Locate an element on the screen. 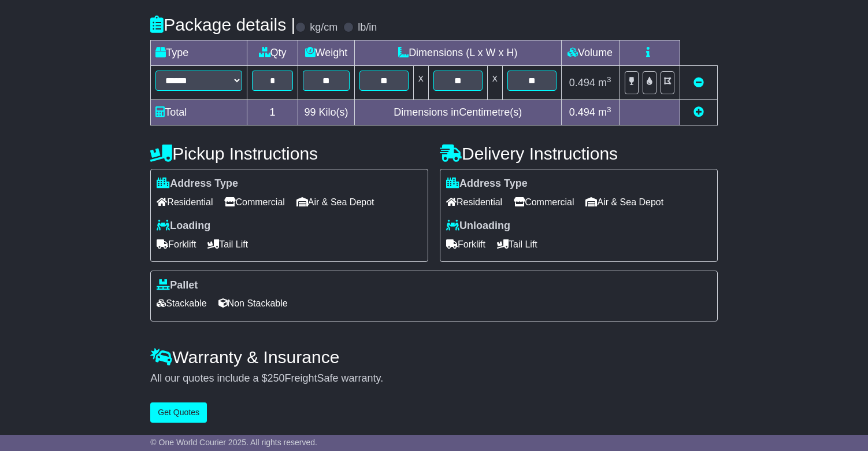 This screenshot has height=451, width=868. label: lb/in is located at coordinates (367, 28).